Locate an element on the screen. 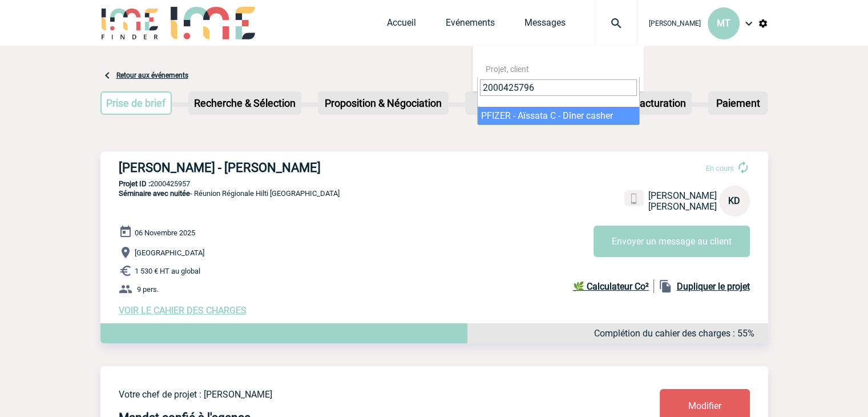 The height and width of the screenshot is (417, 868). span: VOIR LE CAHIER DES CHARGES is located at coordinates (183, 310).